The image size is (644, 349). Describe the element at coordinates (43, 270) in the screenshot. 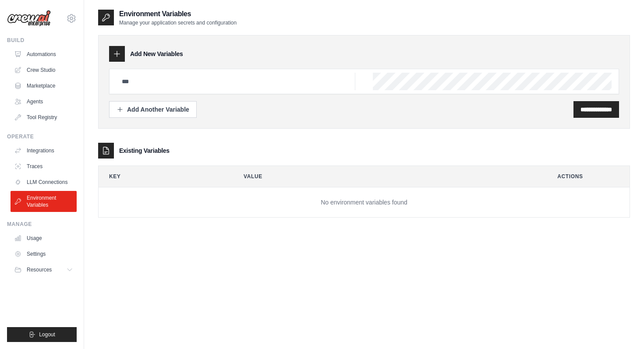

I see `button: Resources` at that location.